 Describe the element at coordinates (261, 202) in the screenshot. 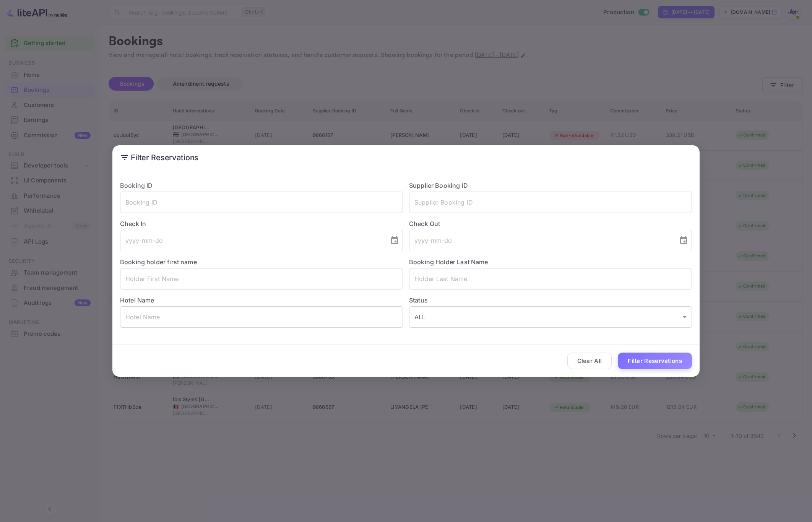

I see `input: Booking ID` at that location.